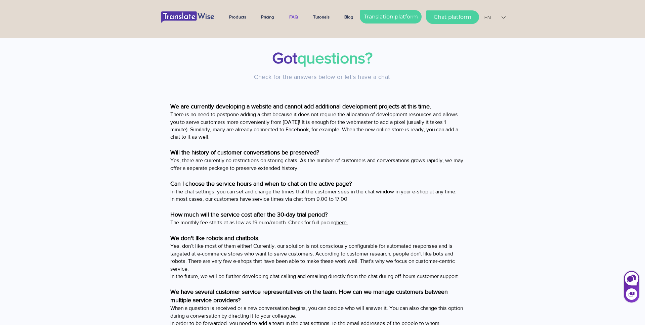 Image resolution: width=645 pixels, height=325 pixels. What do you see at coordinates (390, 17) in the screenshot?
I see `span: Translation platform` at bounding box center [390, 17].